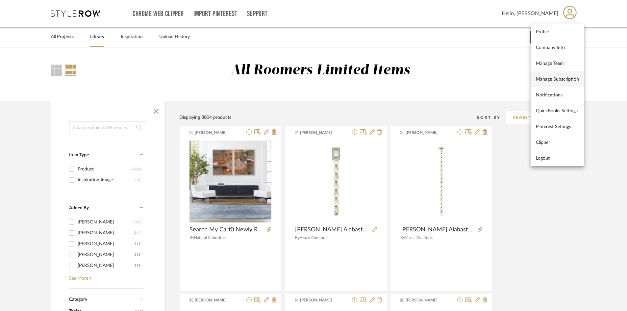 The image size is (627, 311). I want to click on span: QuickBooks Settings, so click(557, 110).